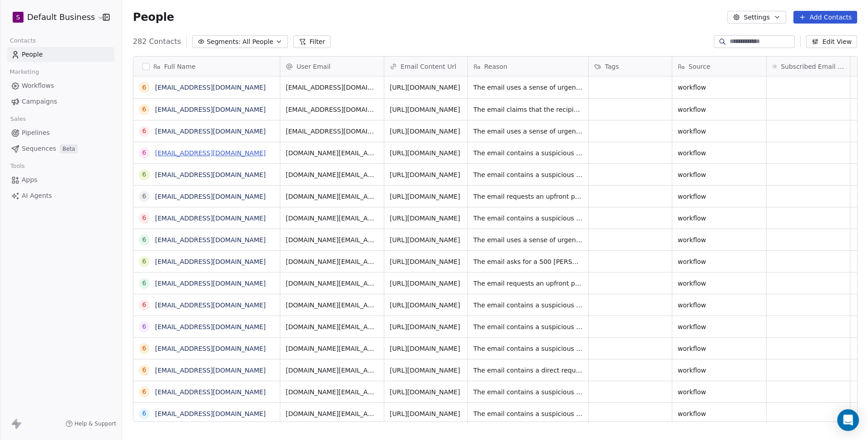 This screenshot has width=868, height=440. Describe the element at coordinates (528, 240) in the screenshot. I see `span: The email uses a sense of urgency and a direct link to a payment platform, which are common tacti...` at that location.